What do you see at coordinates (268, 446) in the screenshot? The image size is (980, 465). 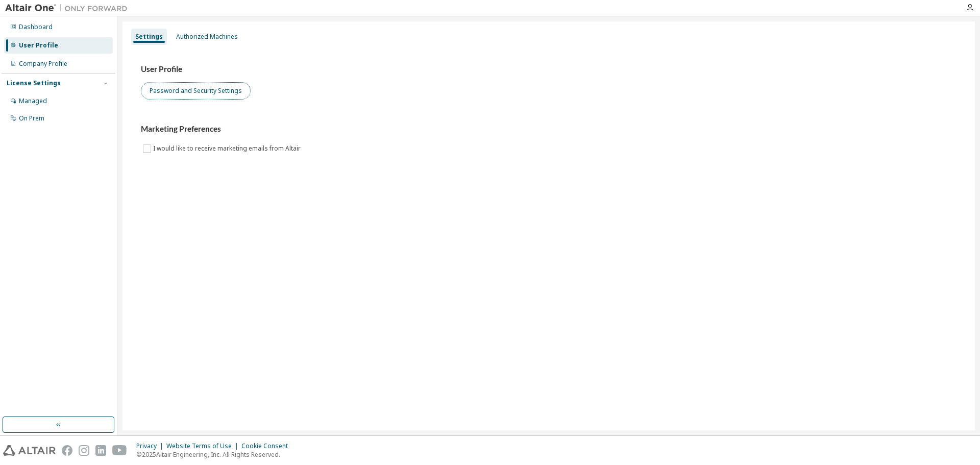 I see `div: Cookie Consent` at bounding box center [268, 446].